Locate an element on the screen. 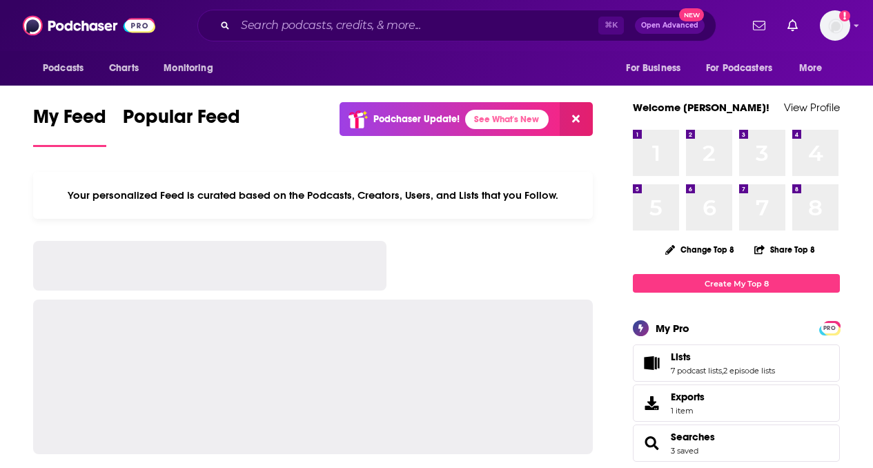 The width and height of the screenshot is (873, 468). a: Create My Top 8 is located at coordinates (737, 283).